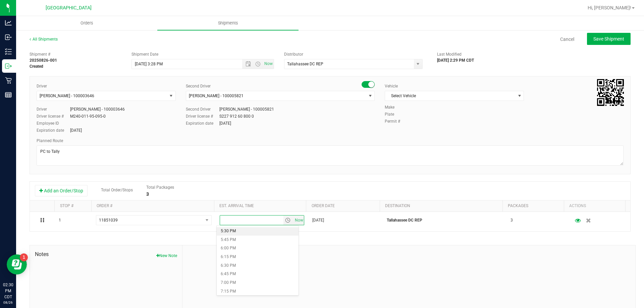 Image resolution: width=644 pixels, height=308 pixels. What do you see at coordinates (228, 23) in the screenshot?
I see `a: Shipments` at bounding box center [228, 23].